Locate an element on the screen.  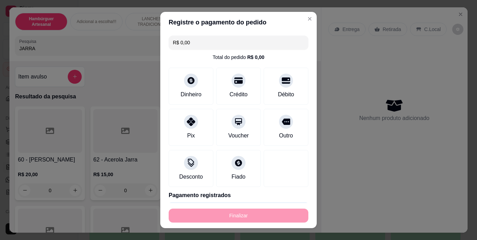
div: Outro is located at coordinates (286, 136).